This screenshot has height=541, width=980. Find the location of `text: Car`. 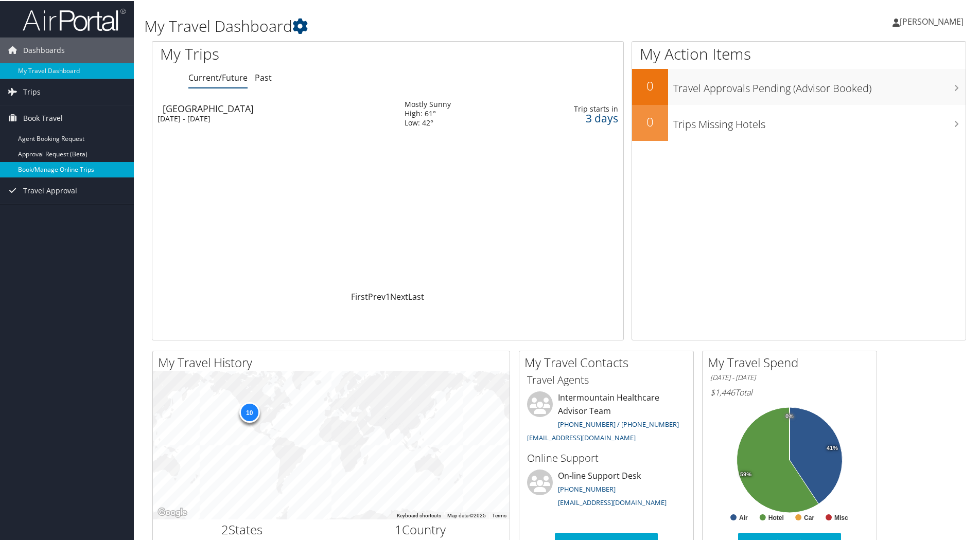

text: Car is located at coordinates (809, 517).